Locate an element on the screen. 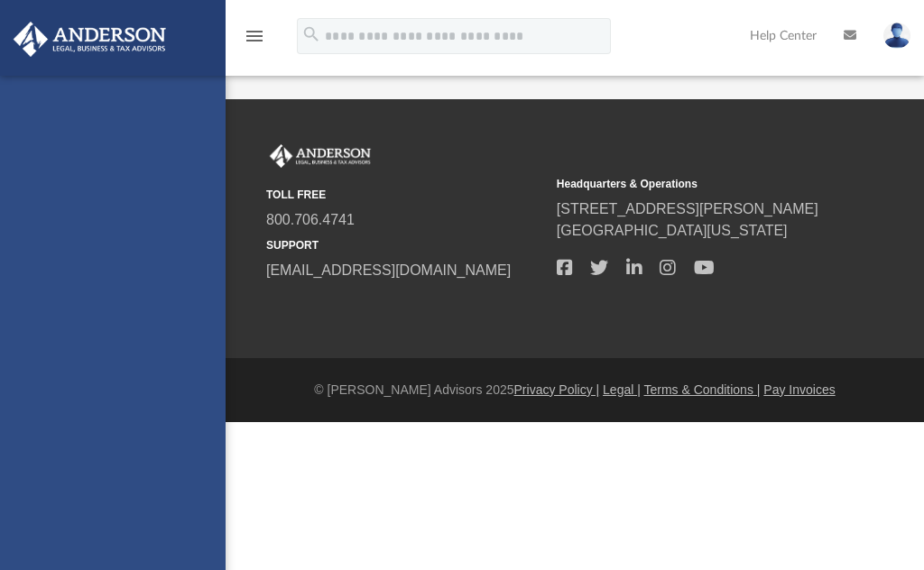 The width and height of the screenshot is (924, 570). small: SUPPORT is located at coordinates (405, 245).